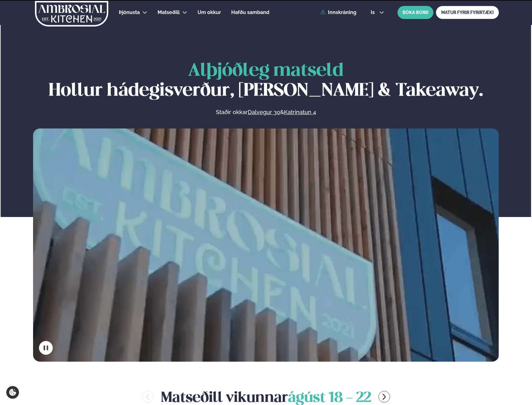  I want to click on a: Innskráning, so click(339, 12).